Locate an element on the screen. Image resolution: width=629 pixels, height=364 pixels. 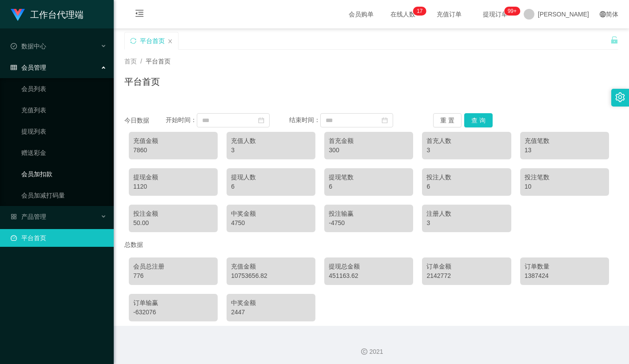
button: 查 询 is located at coordinates (478, 120).